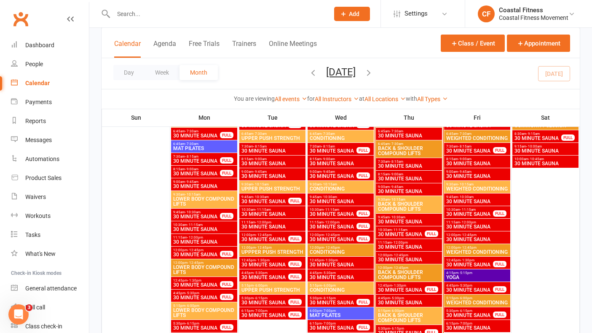 The height and width of the screenshot is (333, 592). Describe the element at coordinates (254, 99) in the screenshot. I see `strong: You are viewing` at that location.